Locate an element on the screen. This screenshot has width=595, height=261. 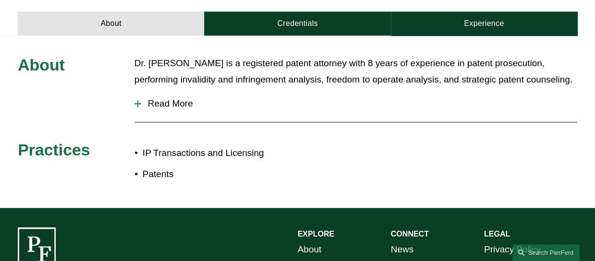
strong: CONNECT is located at coordinates (409, 234).